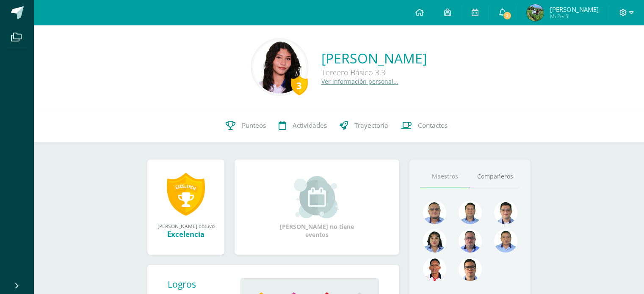 The height and width of the screenshot is (294, 644). Describe the element at coordinates (535, 12) in the screenshot. I see `img: e36173922453860dcef2b0f3a8e51b2b.png` at that location.